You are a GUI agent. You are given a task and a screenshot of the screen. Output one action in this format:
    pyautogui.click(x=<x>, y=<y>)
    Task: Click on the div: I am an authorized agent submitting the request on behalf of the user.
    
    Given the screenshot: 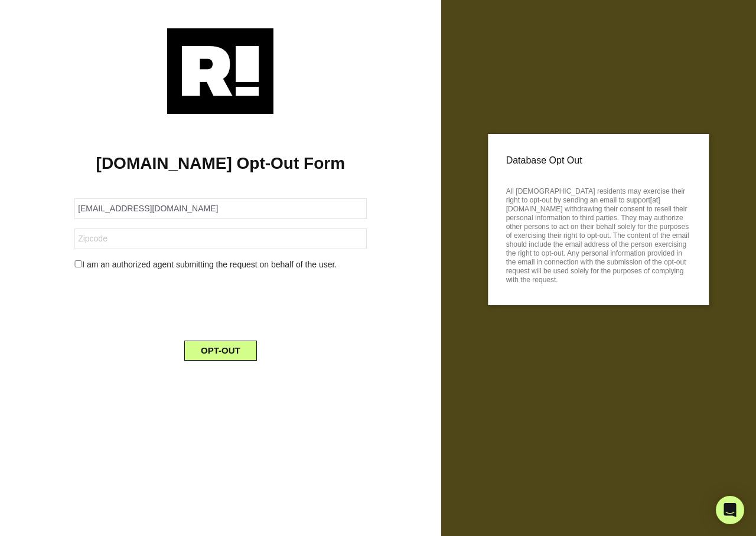 What is the action you would take?
    pyautogui.click(x=221, y=264)
    